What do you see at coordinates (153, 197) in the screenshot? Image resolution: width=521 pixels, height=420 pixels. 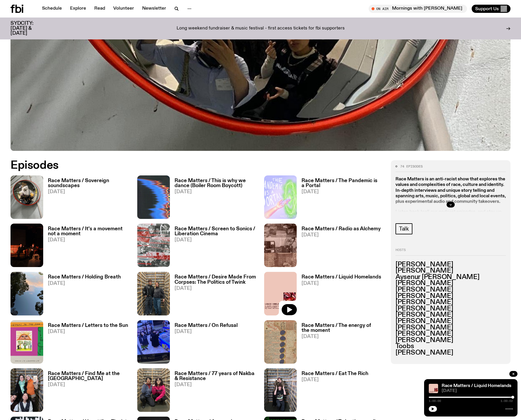 I see `img: A spectral view of a waveform, warped and glitched` at bounding box center [153, 197].